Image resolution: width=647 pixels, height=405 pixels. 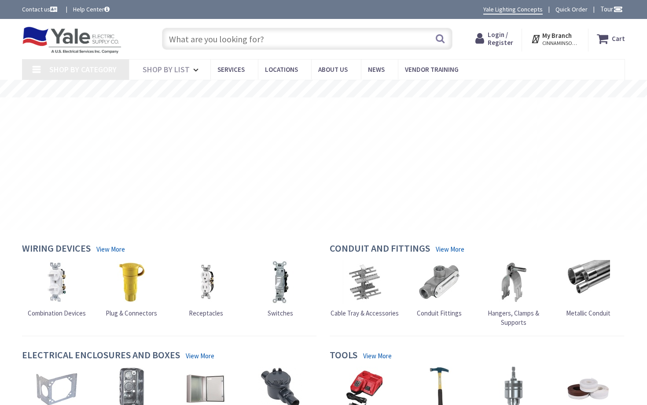 What do you see at coordinates (280, 313) in the screenshot?
I see `span: Switches` at bounding box center [280, 313].